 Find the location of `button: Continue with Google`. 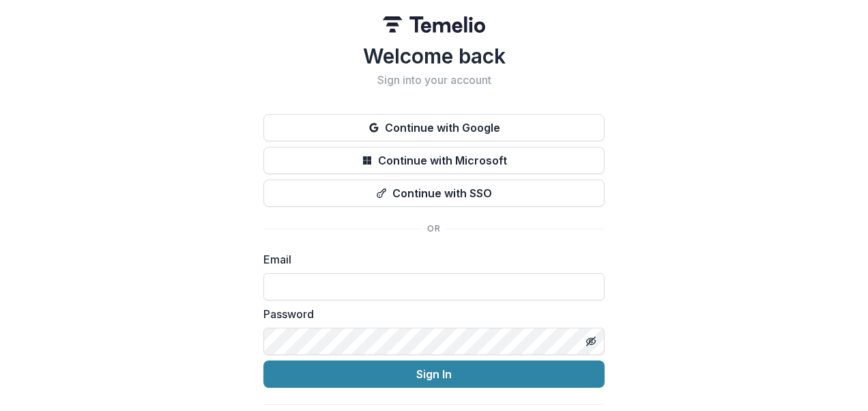

button: Continue with Google is located at coordinates (434, 128).